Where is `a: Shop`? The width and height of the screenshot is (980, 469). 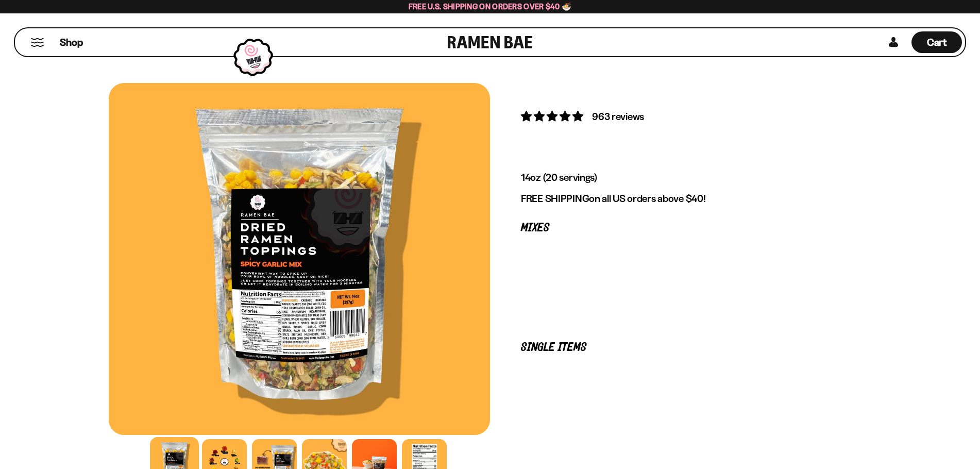
a: Shop is located at coordinates (71, 42).